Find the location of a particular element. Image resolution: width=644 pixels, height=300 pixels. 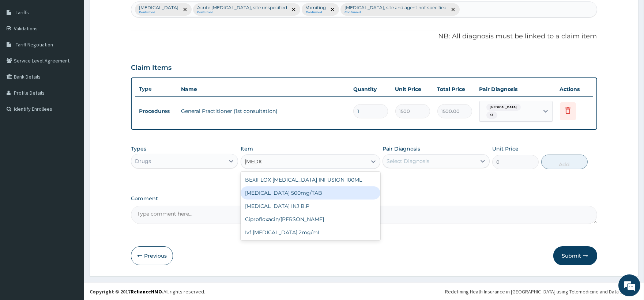

div: Drugs is located at coordinates (143, 161).